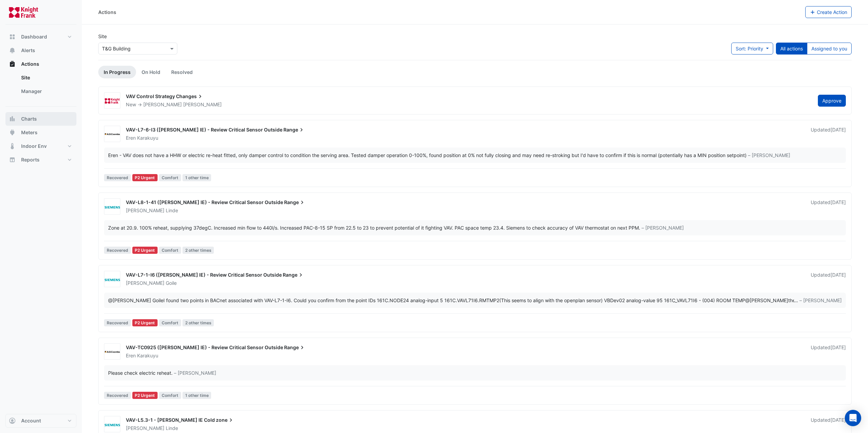  I want to click on span: Dashboard, so click(34, 37).